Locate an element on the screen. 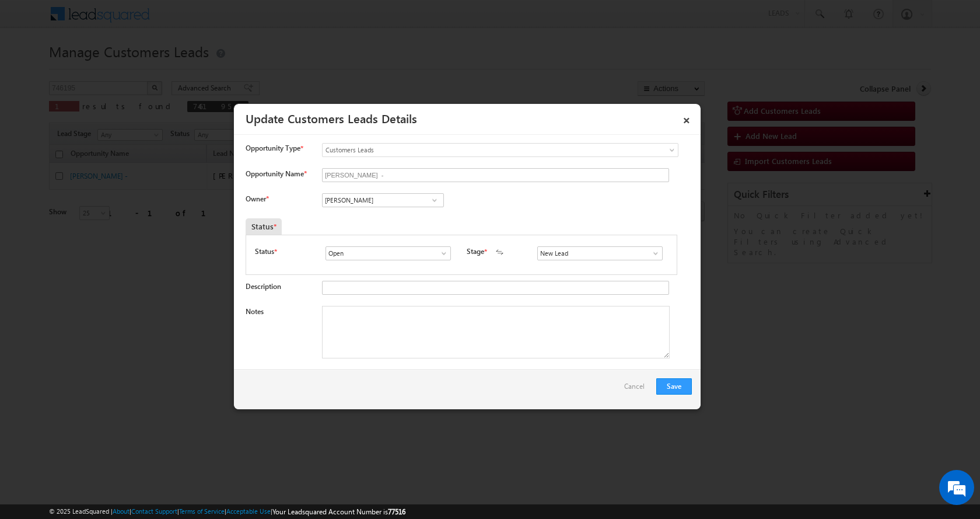  em: Start Chat is located at coordinates (185, 367).